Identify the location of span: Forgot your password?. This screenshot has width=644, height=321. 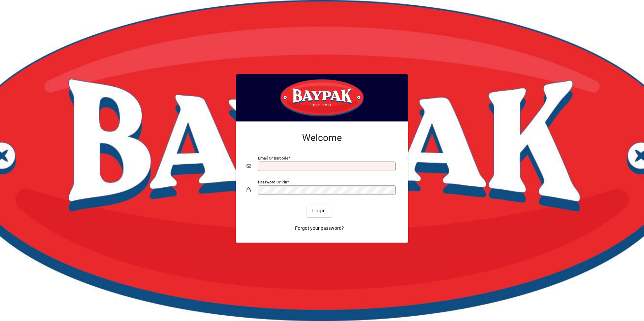
(319, 229).